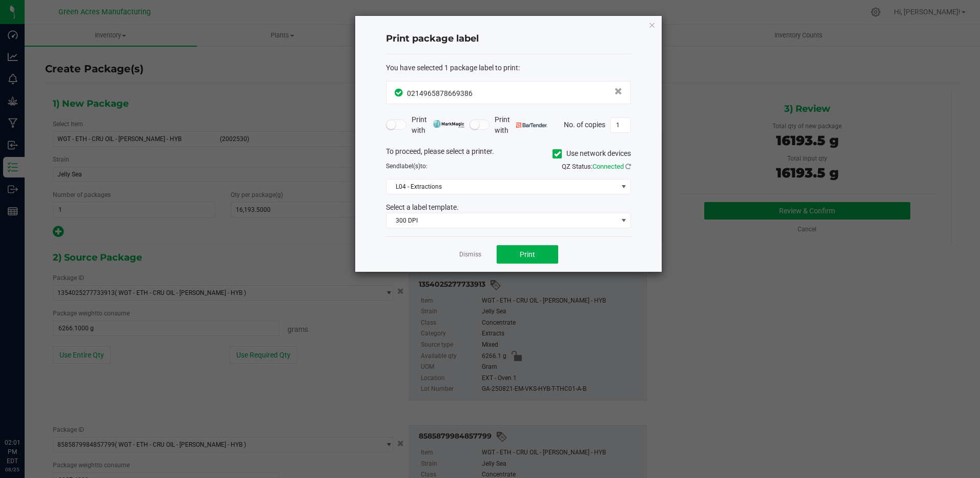 The image size is (980, 478). Describe the element at coordinates (527, 254) in the screenshot. I see `button: Print` at that location.